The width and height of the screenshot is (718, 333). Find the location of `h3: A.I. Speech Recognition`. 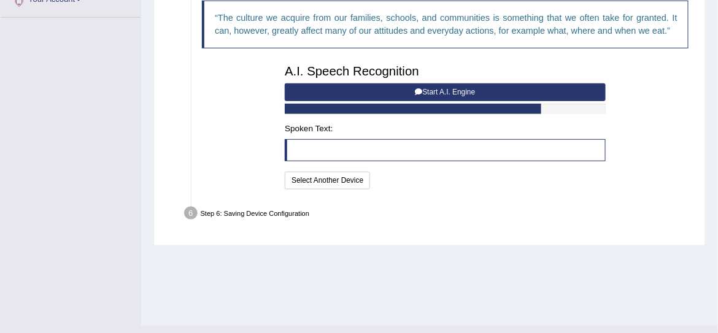

h3: A.I. Speech Recognition is located at coordinates (445, 71).